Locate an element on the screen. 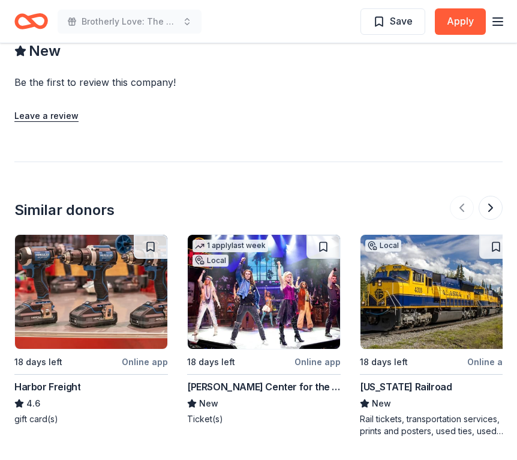 The image size is (517, 460). img: Image for Tilles Center for the Performing Arts is located at coordinates (264, 292).